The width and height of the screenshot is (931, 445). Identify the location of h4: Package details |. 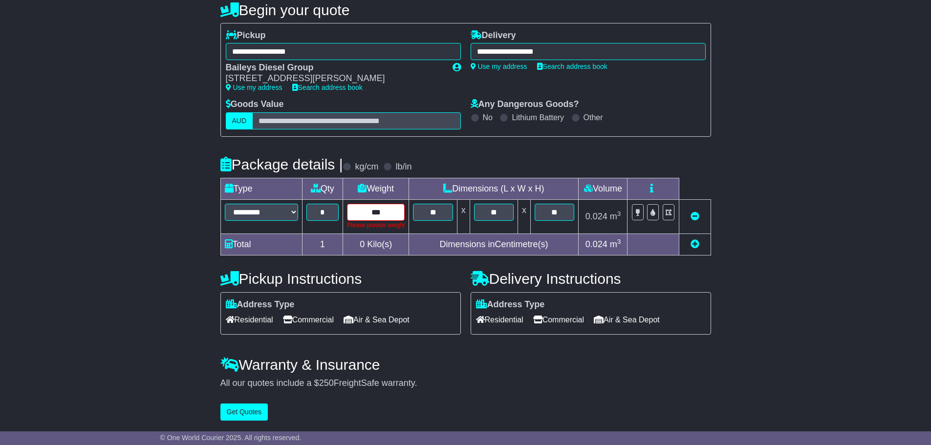
(282, 164).